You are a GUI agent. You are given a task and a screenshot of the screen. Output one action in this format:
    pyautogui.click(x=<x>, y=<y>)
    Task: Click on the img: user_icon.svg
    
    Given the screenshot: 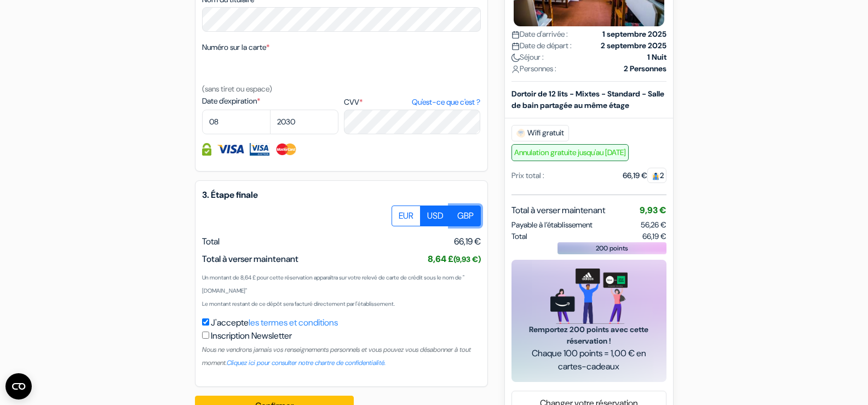 What is the action you would take?
    pyautogui.click(x=515, y=69)
    